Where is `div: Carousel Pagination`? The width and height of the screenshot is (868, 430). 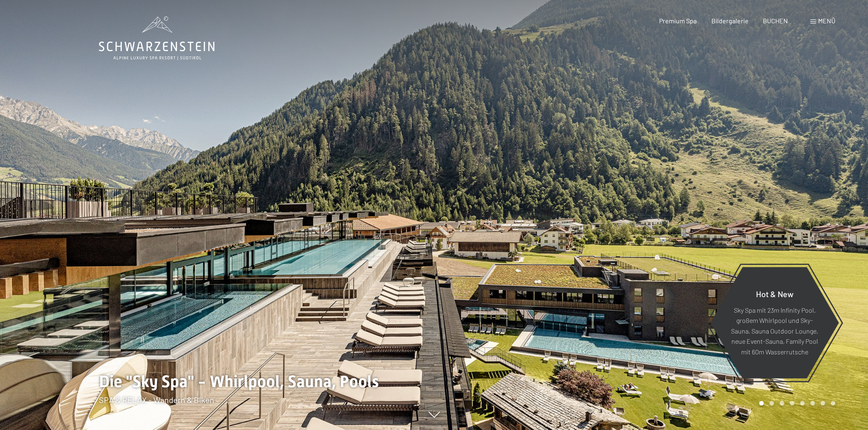
div: Carousel Pagination is located at coordinates (795, 403).